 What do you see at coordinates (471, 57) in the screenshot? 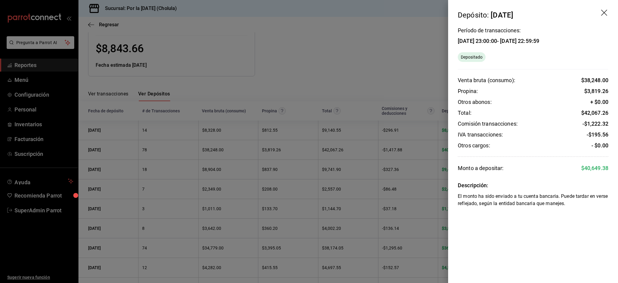
I see `span: Depositado` at bounding box center [471, 57].